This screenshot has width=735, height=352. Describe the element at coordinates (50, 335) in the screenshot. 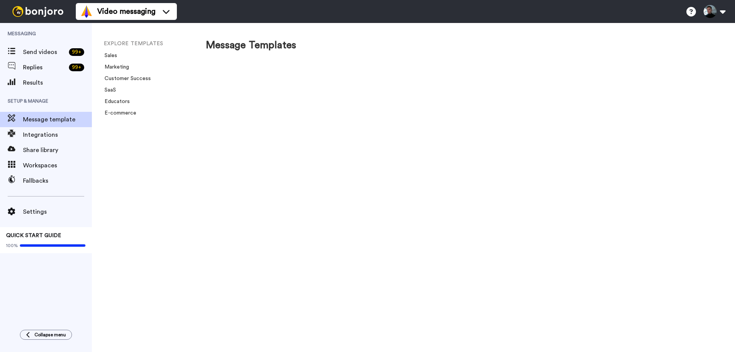

I see `span: Collapse menu` at that location.